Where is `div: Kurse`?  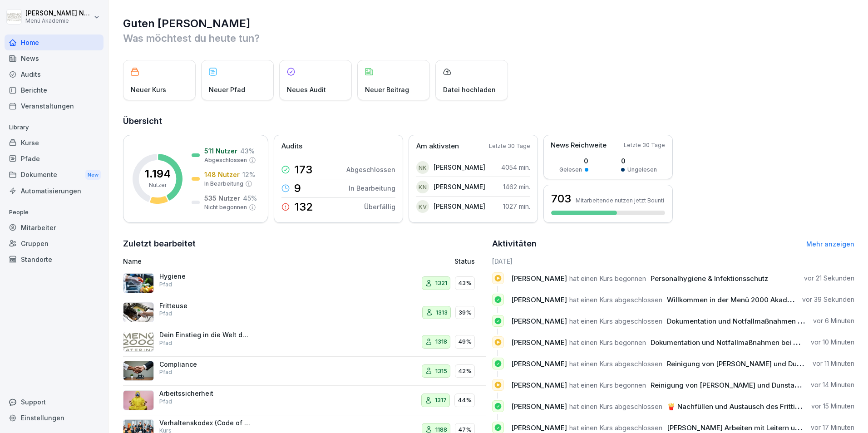 div: Kurse is located at coordinates (54, 142).